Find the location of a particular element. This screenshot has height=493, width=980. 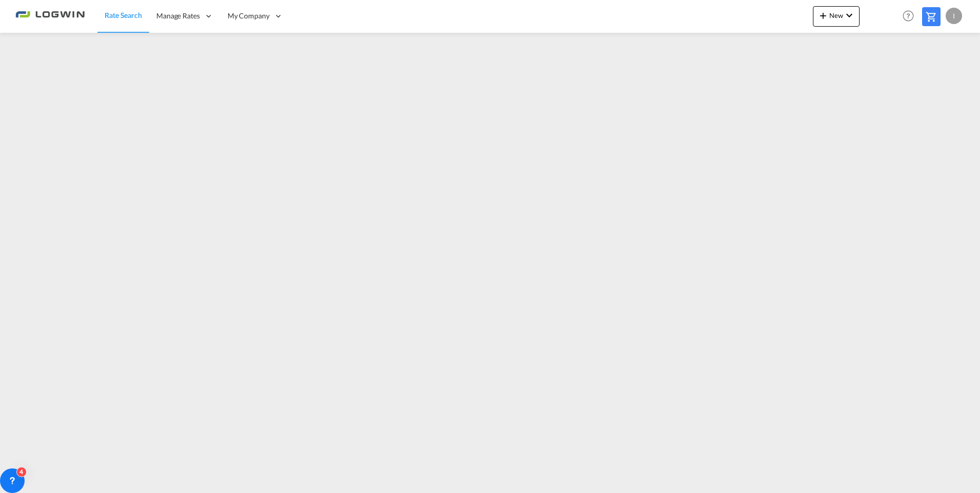

span: Rate Search is located at coordinates (123, 15).